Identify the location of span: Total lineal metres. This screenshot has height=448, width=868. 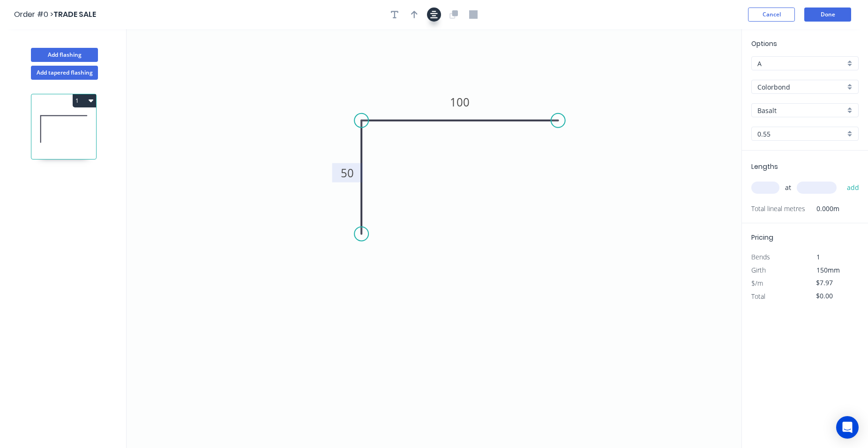
(778, 209).